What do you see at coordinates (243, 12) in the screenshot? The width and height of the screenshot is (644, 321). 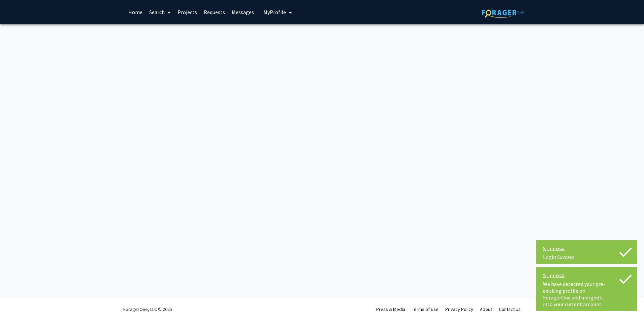 I see `a: Messages` at bounding box center [243, 12].